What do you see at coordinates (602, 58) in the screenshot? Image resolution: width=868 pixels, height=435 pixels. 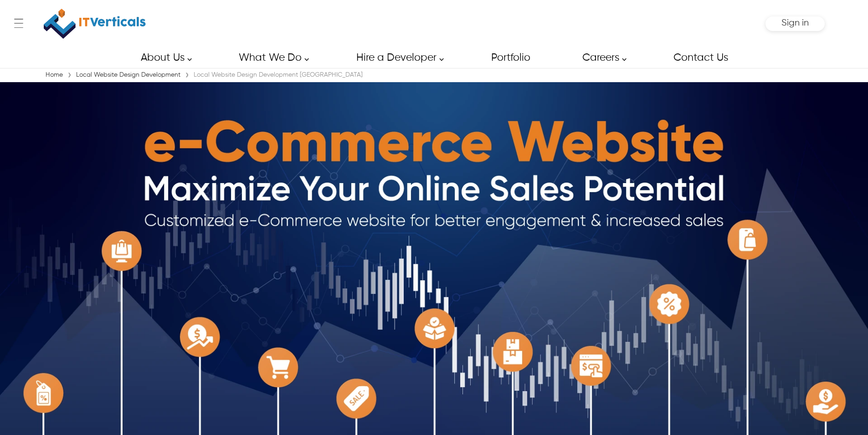 I see `a: Careers` at bounding box center [602, 58].